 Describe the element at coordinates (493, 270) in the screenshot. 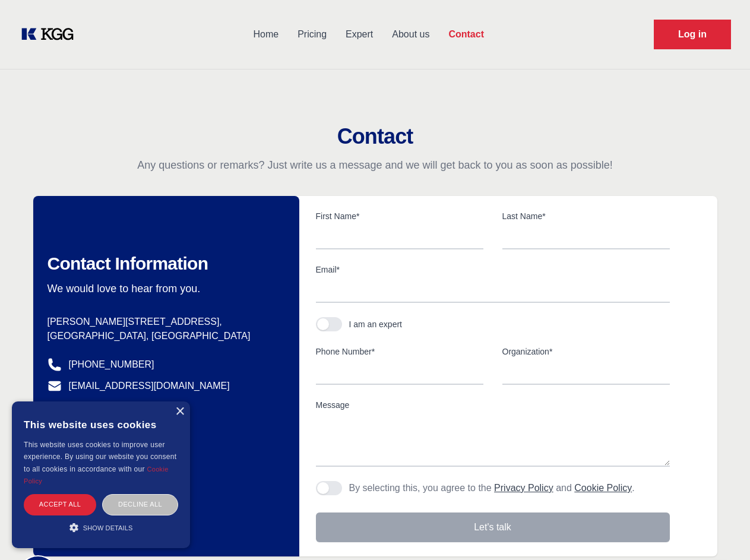

I see `label: Email*` at that location.